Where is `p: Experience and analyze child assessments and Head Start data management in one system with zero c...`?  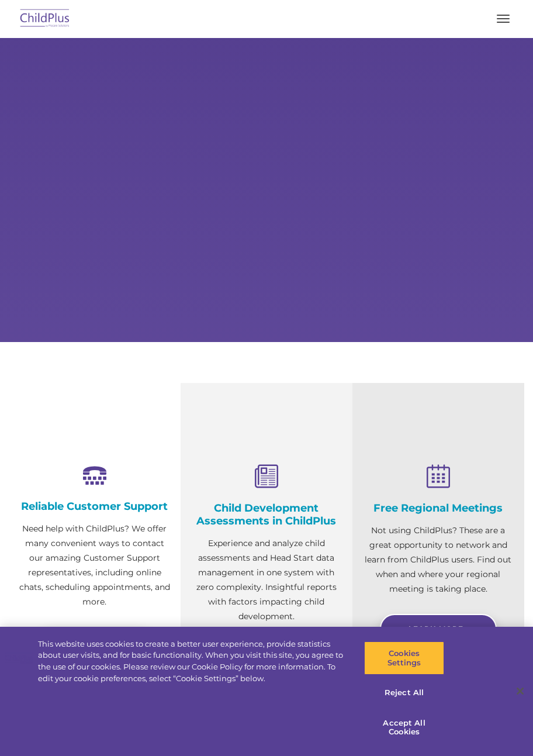
p: Experience and analyze child assessments and Head Start data management in one system with zero c... is located at coordinates (267, 580).